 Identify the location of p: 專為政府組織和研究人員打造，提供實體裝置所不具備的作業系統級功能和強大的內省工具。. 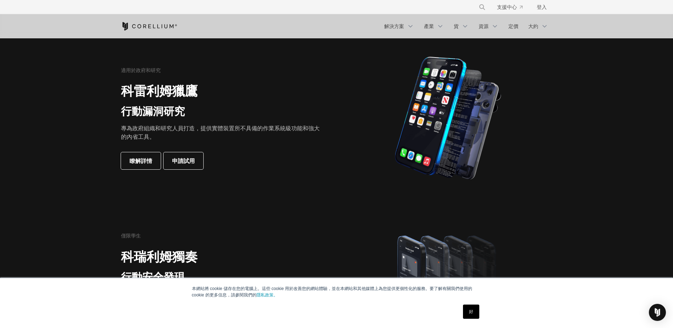
(220, 132).